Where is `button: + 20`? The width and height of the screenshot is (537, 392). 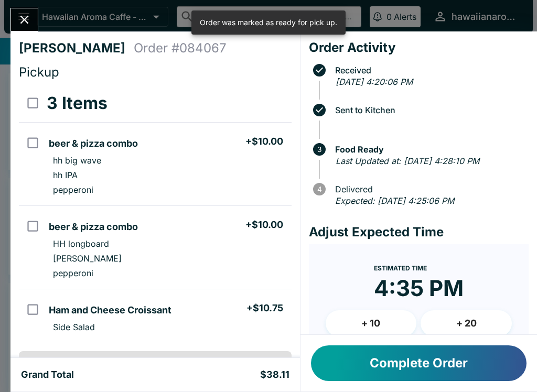 button: + 20 is located at coordinates (466, 324).